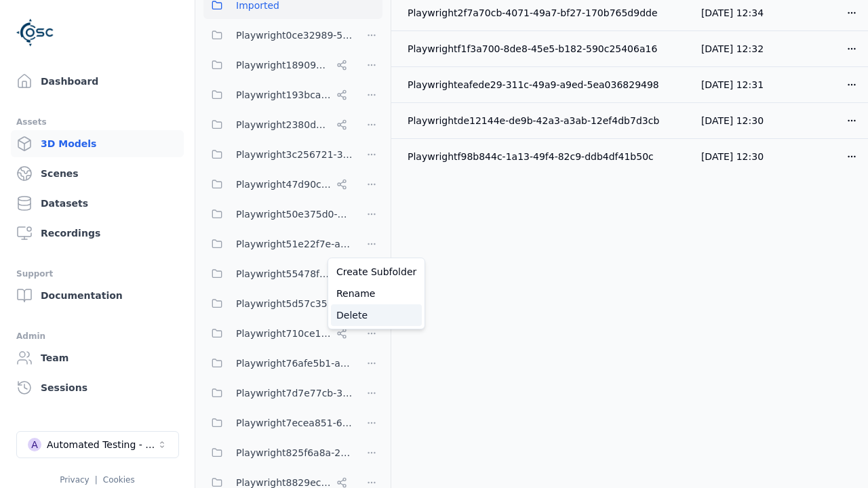 Image resolution: width=868 pixels, height=488 pixels. Describe the element at coordinates (377, 294) in the screenshot. I see `a: Rename` at that location.